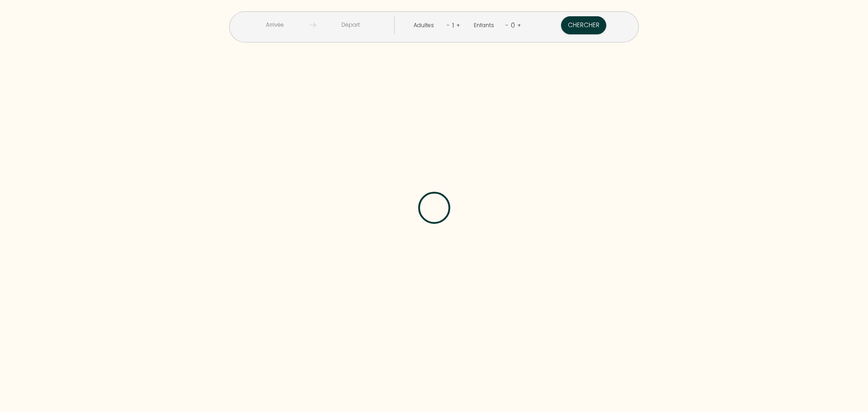 The image size is (868, 412). What do you see at coordinates (453, 26) in the screenshot?
I see `div: 1` at bounding box center [453, 26].